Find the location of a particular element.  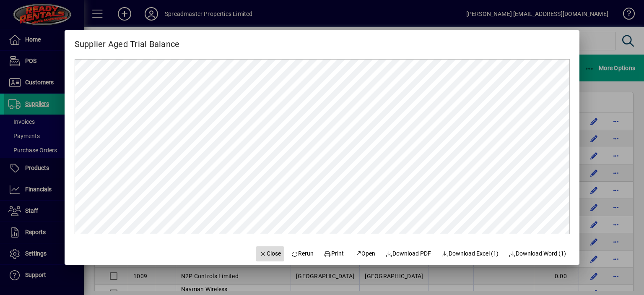

a: Open is located at coordinates (365, 254).